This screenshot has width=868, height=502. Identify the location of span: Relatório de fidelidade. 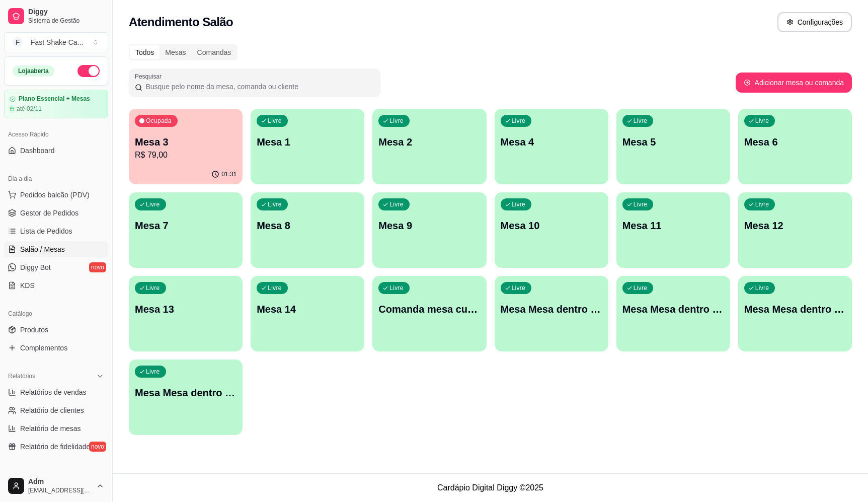
(55, 446).